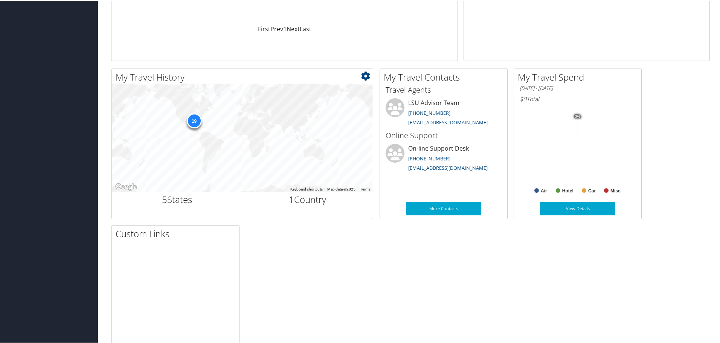  Describe the element at coordinates (543, 190) in the screenshot. I see `text: Air` at that location.